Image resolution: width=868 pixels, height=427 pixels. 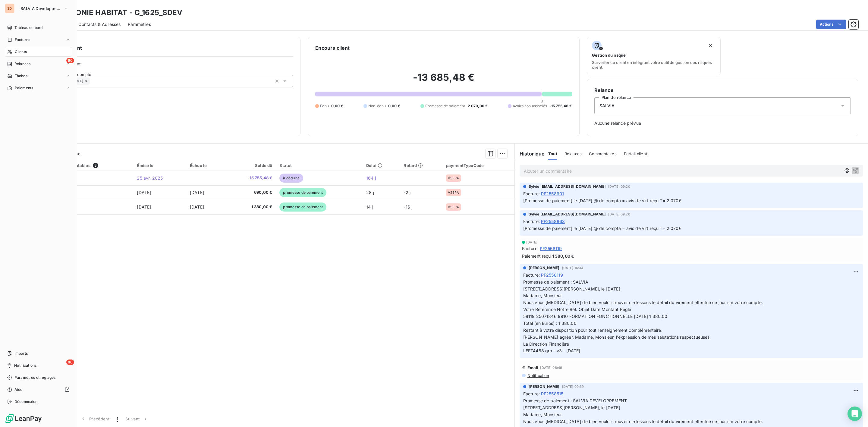 I want to click on span: Paramètres et réglages, so click(x=35, y=378).